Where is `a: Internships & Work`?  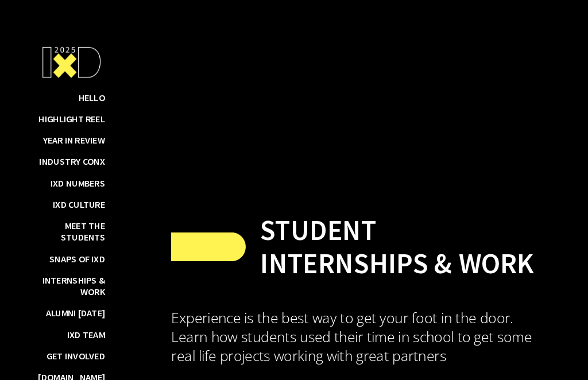
a: Internships & Work is located at coordinates (69, 277).